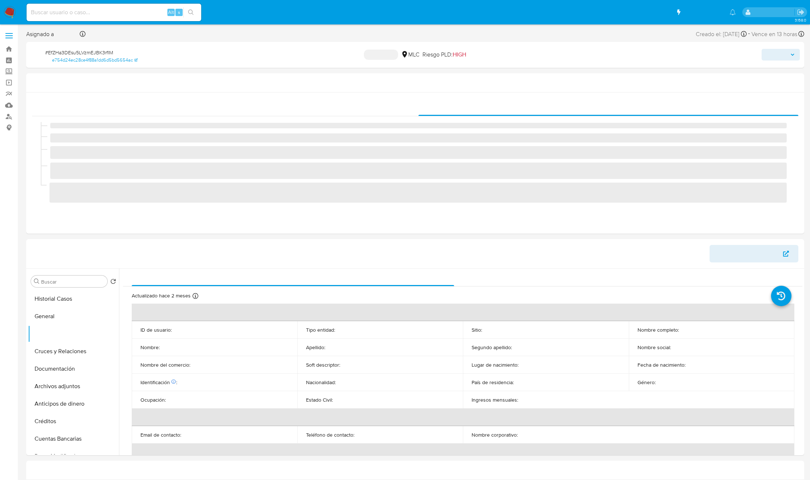  I want to click on button: Volver al orden por defecto, so click(113, 282).